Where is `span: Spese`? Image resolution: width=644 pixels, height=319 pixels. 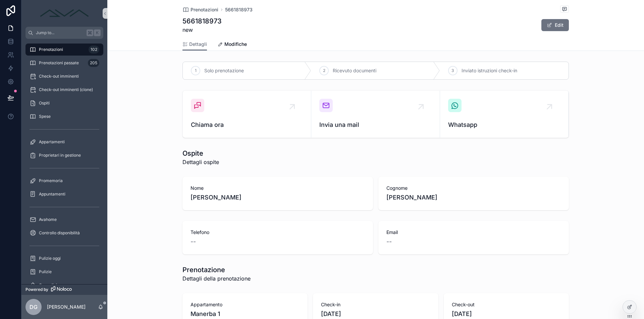 span: Spese is located at coordinates (45, 117).